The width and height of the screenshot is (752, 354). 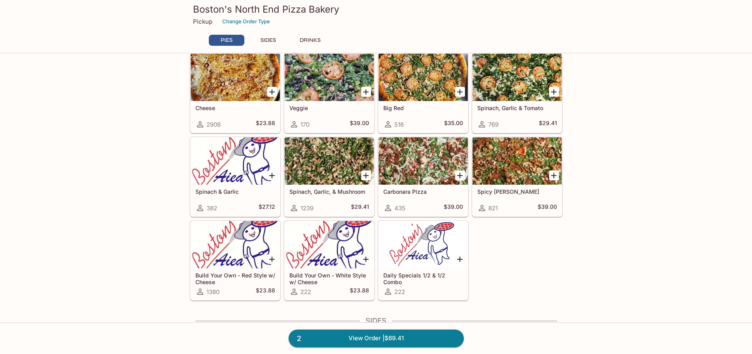 I want to click on div: Build Your Own - Red Style w/ Cheese, so click(x=235, y=245).